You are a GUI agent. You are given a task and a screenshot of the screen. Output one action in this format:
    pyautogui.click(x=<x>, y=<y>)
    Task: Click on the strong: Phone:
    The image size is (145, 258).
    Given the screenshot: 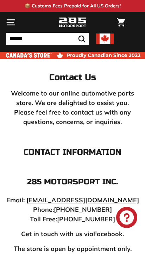 What is the action you would take?
    pyautogui.click(x=43, y=210)
    